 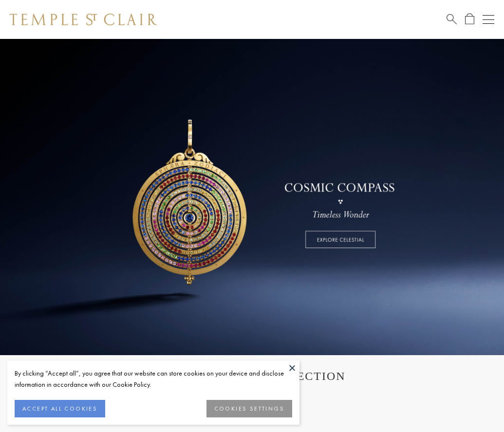 I want to click on a: Open Shopping Bag, so click(x=470, y=19).